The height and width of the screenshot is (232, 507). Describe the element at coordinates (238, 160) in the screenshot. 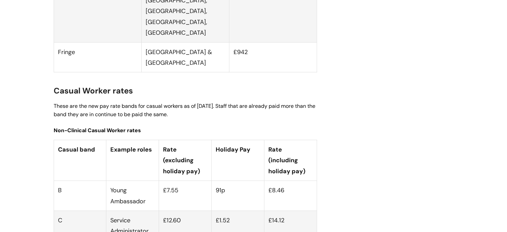

I see `th: Holiday Pay` at that location.